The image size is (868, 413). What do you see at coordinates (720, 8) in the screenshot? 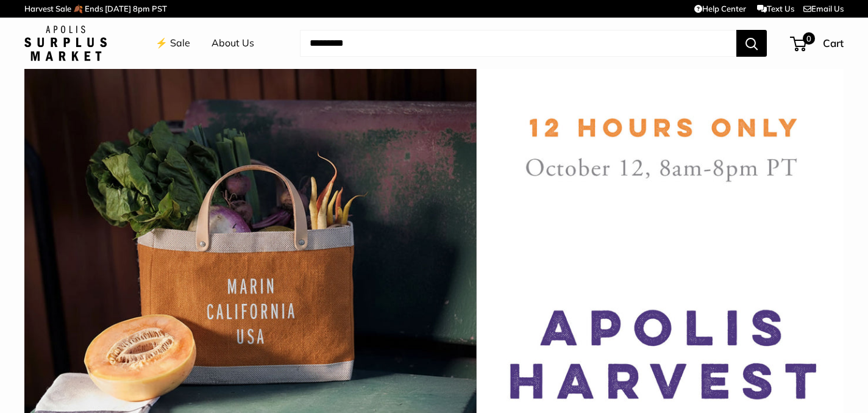
I see `a: Help Center` at bounding box center [720, 8].